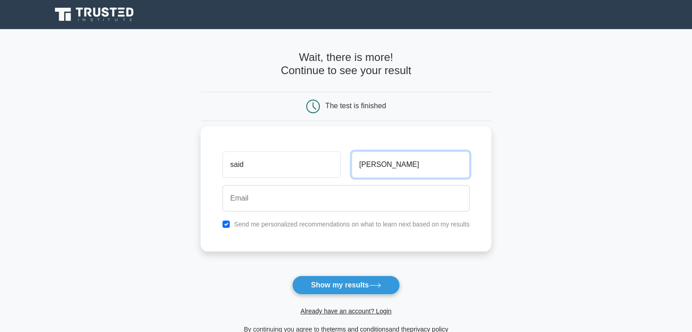 The image size is (692, 332). What do you see at coordinates (346, 311) in the screenshot?
I see `a: Already have an account? Login` at bounding box center [346, 311].